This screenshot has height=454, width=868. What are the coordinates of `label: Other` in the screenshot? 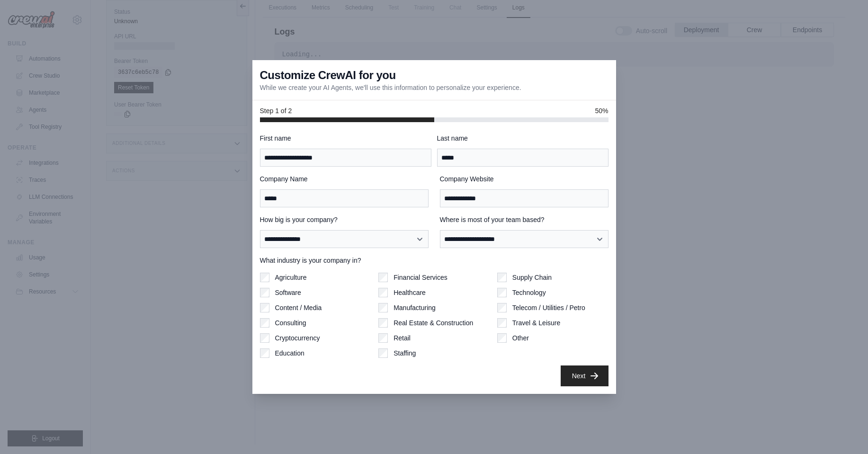 It's located at (521, 339).